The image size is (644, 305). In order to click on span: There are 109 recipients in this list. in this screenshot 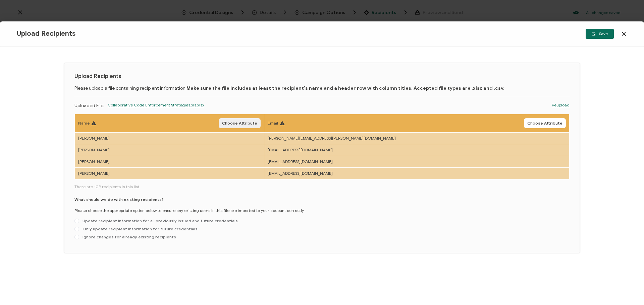, I will do `click(322, 187)`.